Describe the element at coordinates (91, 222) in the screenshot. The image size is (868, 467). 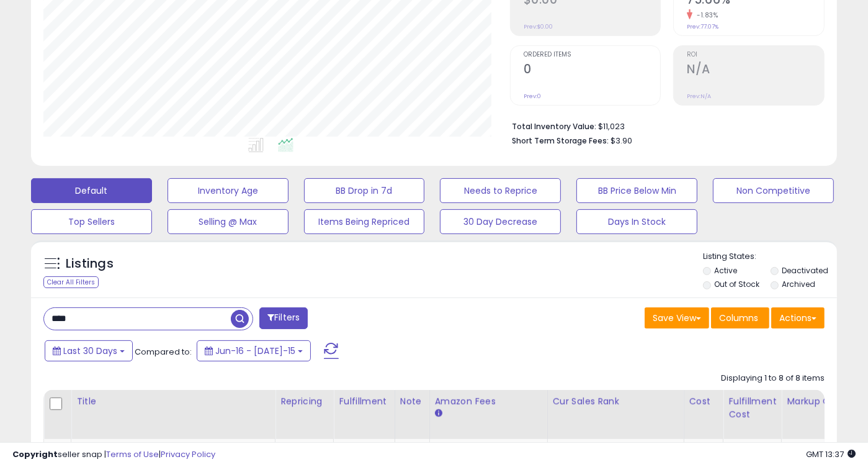
I see `button: Top Sellers` at that location.